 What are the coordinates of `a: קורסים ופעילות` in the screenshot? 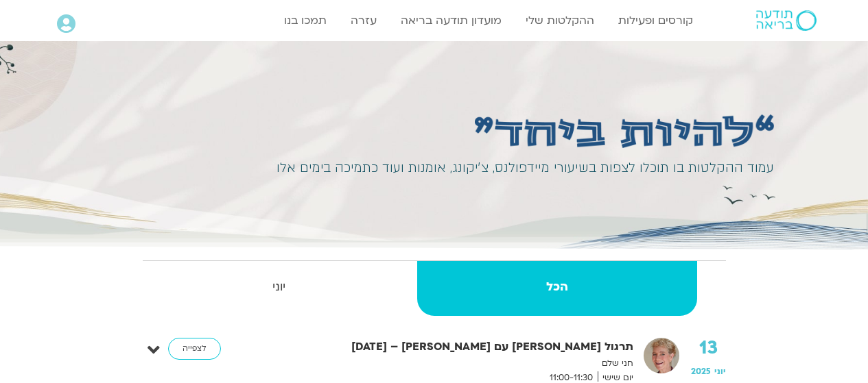 It's located at (655, 21).